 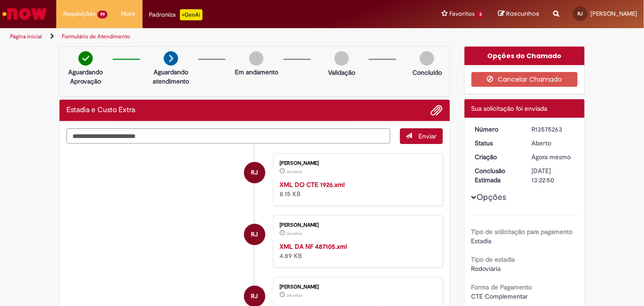 What do you see at coordinates (294, 172) in the screenshot?
I see `time: 29/09/2025 09:20:04` at bounding box center [294, 172].